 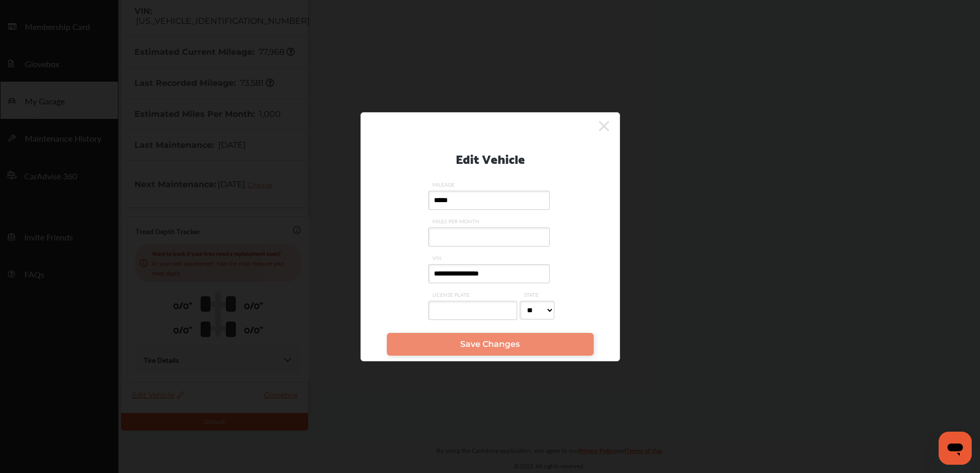 I want to click on input: MILEAGE, so click(x=489, y=200).